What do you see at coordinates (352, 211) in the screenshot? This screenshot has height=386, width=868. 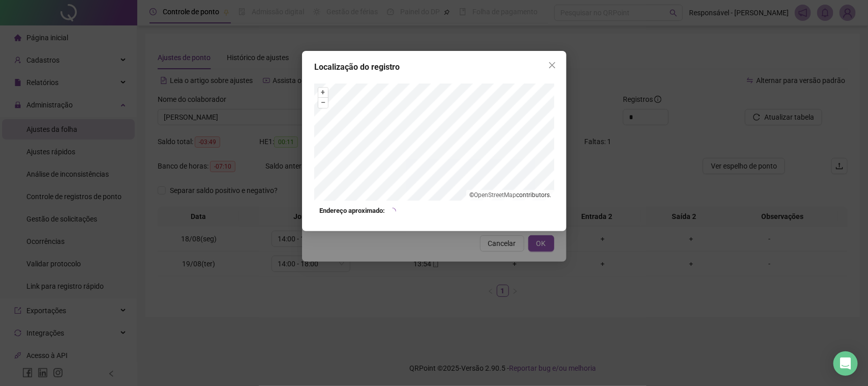 I see `strong: Endereço aproximado:` at bounding box center [352, 211].